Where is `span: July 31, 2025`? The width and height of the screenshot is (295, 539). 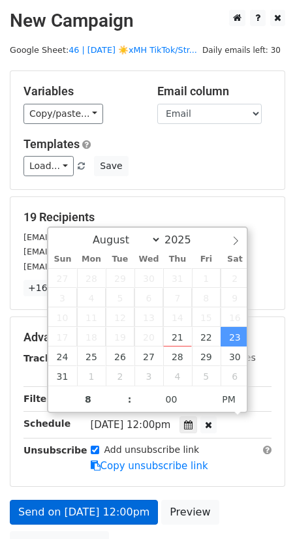 span: July 31, 2025 is located at coordinates (177, 278).